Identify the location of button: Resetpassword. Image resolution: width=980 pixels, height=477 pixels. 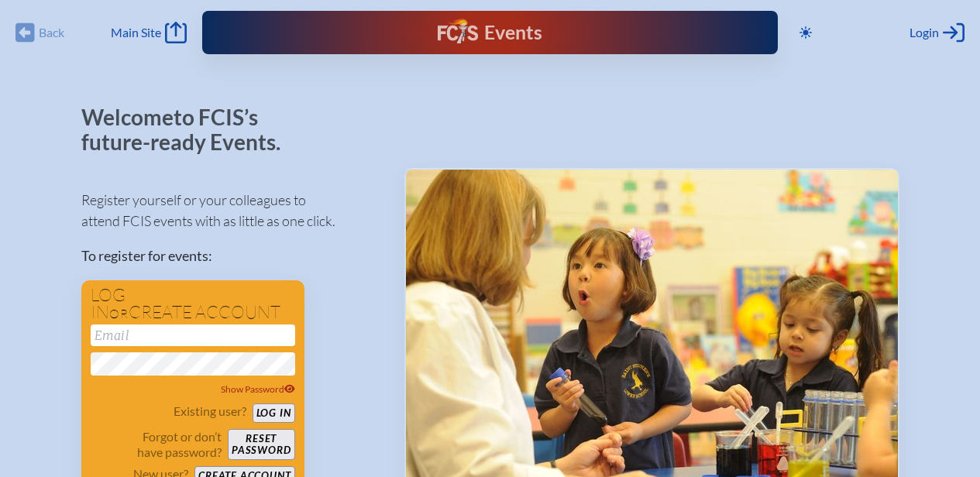
(261, 444).